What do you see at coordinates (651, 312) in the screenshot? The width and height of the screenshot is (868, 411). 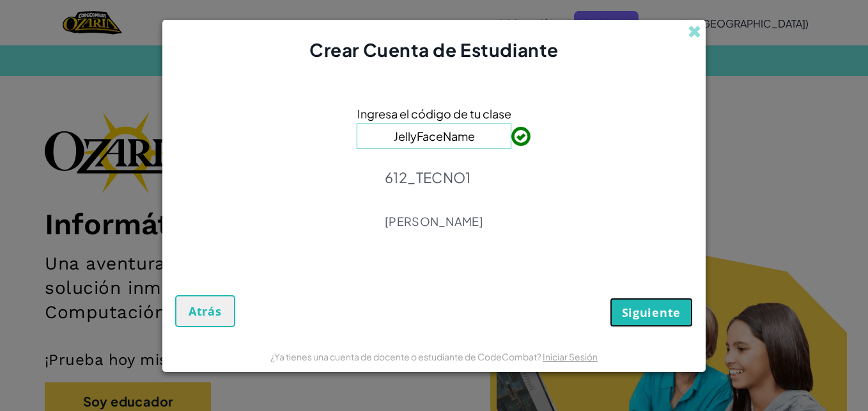 I see `span: Siguiente` at bounding box center [651, 312].